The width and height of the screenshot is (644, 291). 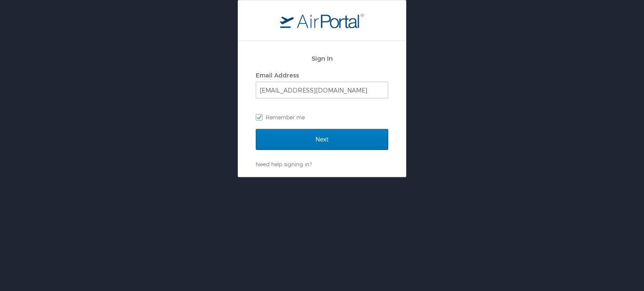 What do you see at coordinates (322, 117) in the screenshot?
I see `label: Remember me` at bounding box center [322, 117].